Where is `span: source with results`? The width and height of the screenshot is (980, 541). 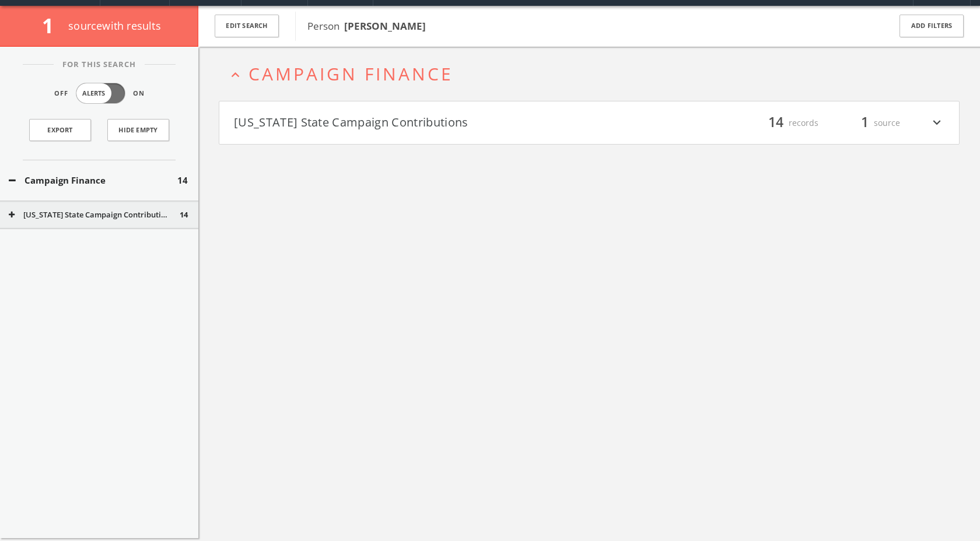 span: source with results is located at coordinates (114, 26).